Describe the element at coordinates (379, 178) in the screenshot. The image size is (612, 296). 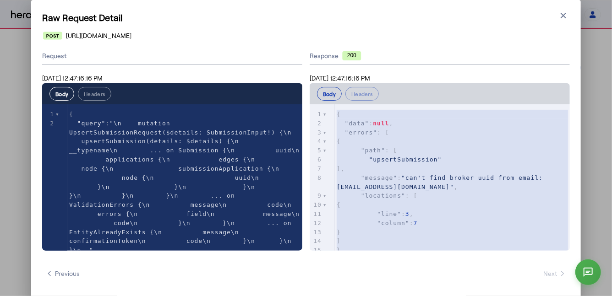
I see `span: "message"` at that location.